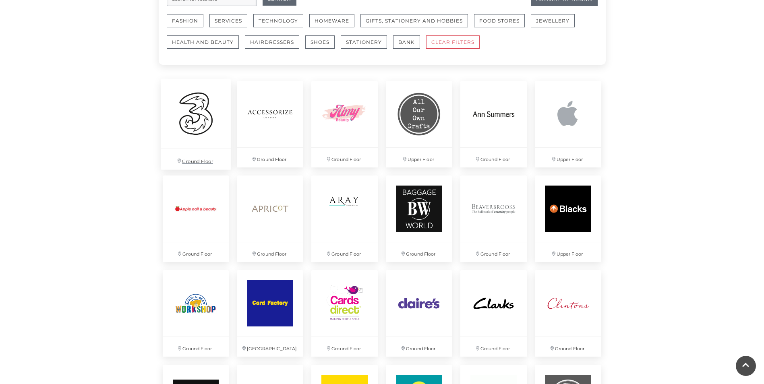 Image resolution: width=764 pixels, height=384 pixels. Describe the element at coordinates (335, 25) in the screenshot. I see `a: Homeware` at that location.